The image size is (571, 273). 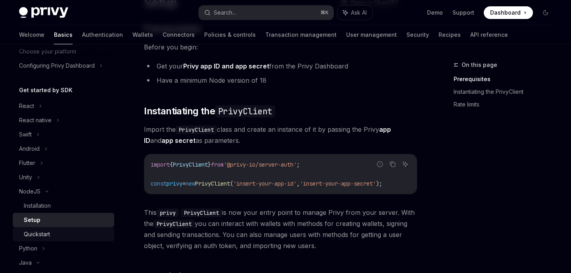 I want to click on div: NodeJS, so click(x=30, y=192).